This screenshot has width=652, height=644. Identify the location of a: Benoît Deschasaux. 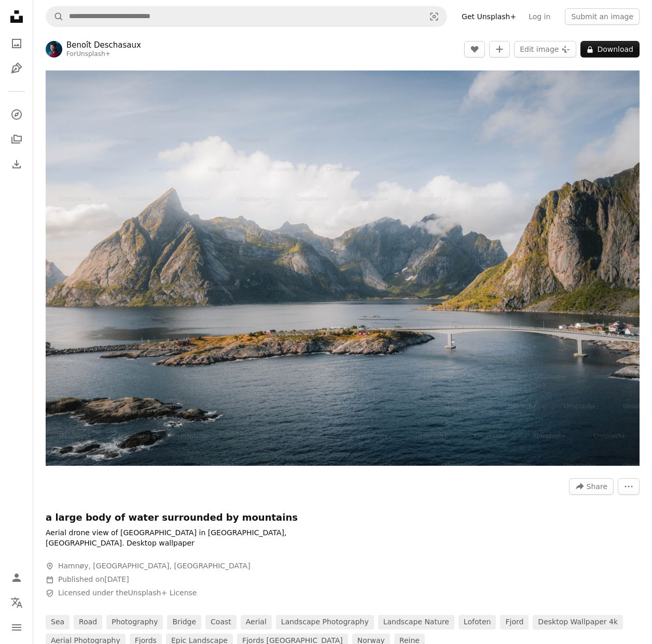
(104, 45).